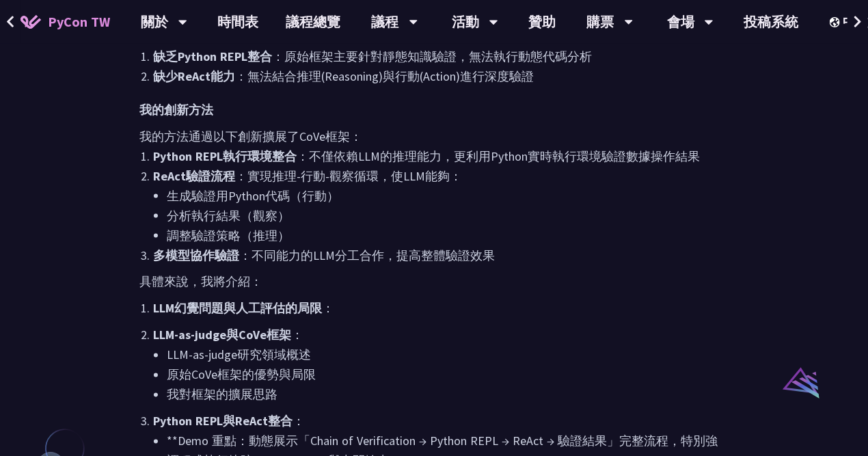 This screenshot has height=456, width=868. Describe the element at coordinates (441, 56) in the screenshot. I see `li: ：原始框架主要針對靜態知識驗證，無法執行動態代碼分析` at that location.